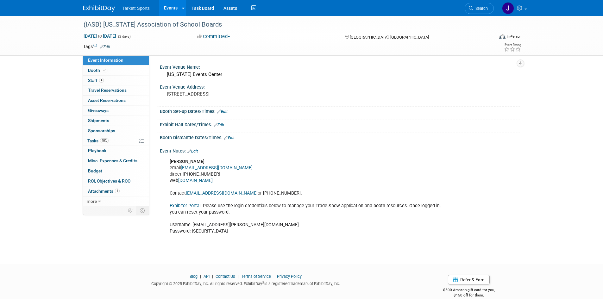 The width and height of the screenshot is (603, 299). What do you see at coordinates (513, 36) in the screenshot?
I see `div: In-Person` at bounding box center [513, 36].